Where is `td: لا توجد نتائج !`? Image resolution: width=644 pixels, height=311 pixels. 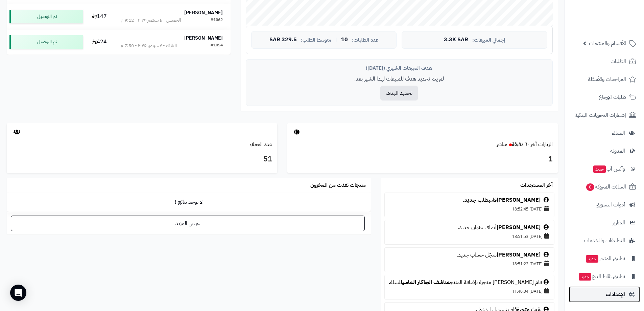
td: لا توجد نتائج ! is located at coordinates (189, 202).